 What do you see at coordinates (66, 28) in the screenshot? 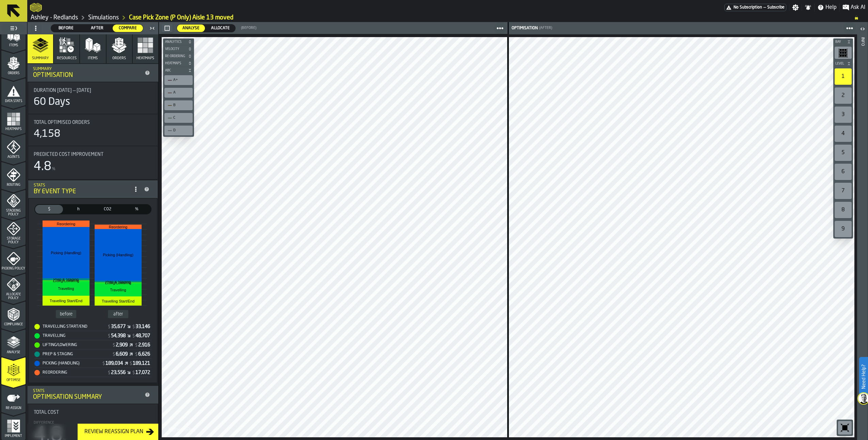
I see `label: button-switch-multi-Before` at bounding box center [66, 28].